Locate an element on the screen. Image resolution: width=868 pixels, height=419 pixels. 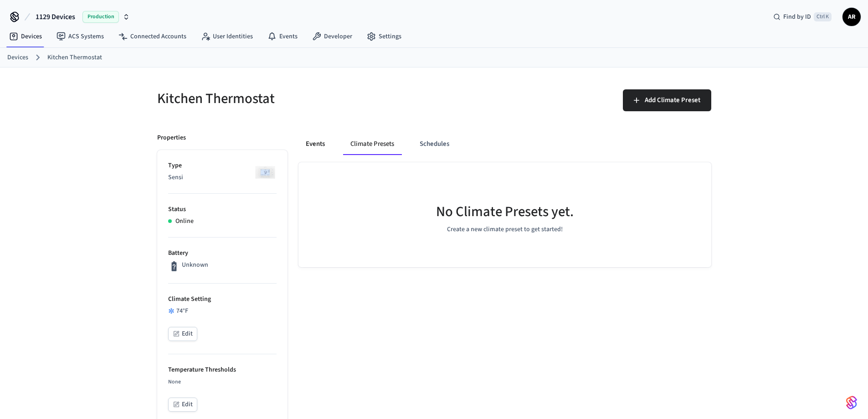
span: Production is located at coordinates (101, 17).